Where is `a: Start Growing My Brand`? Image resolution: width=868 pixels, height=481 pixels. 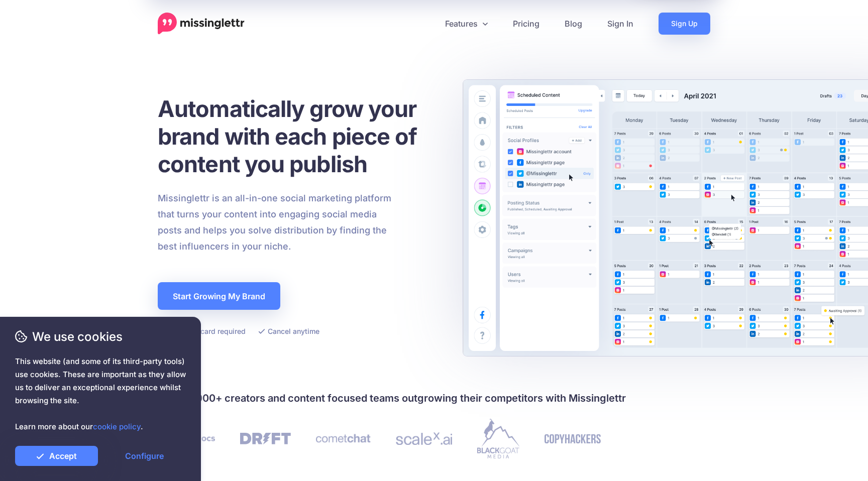
a: Start Growing My Brand is located at coordinates (219, 296).